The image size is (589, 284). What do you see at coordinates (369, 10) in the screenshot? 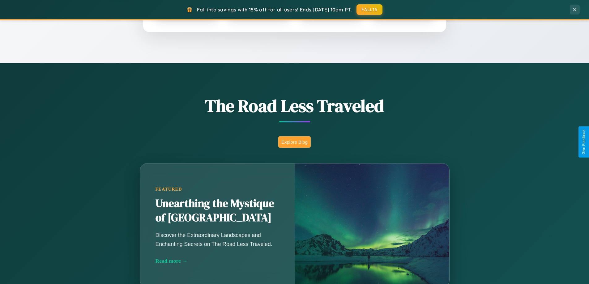
I see `button: FALL15` at bounding box center [369, 10].